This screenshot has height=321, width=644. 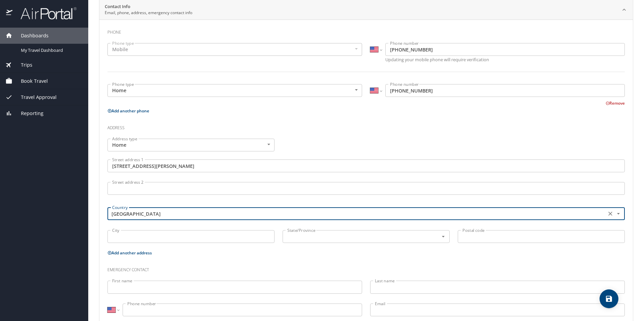 What do you see at coordinates (9, 13) in the screenshot?
I see `img: icon-airportal.png` at bounding box center [9, 13].